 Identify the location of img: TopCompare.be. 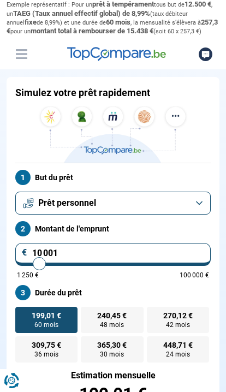
(113, 134).